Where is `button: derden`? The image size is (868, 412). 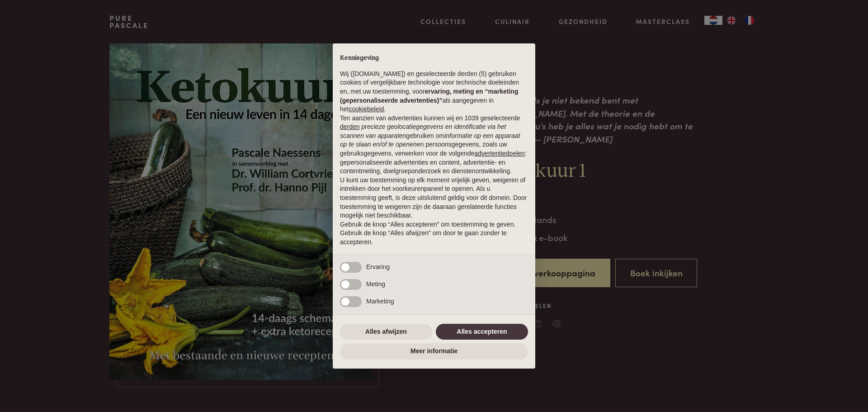 button: derden is located at coordinates (350, 127).